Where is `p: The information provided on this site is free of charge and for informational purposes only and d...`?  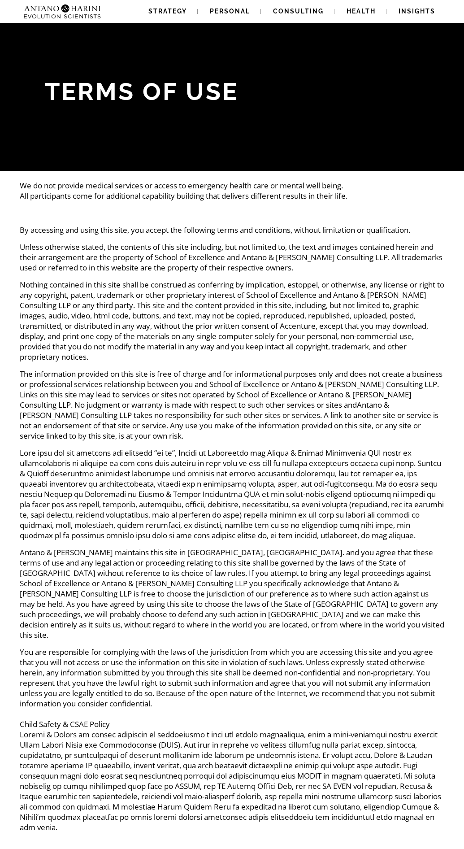 p: The information provided on this site is free of charge and for informational purposes only and d... is located at coordinates (232, 405).